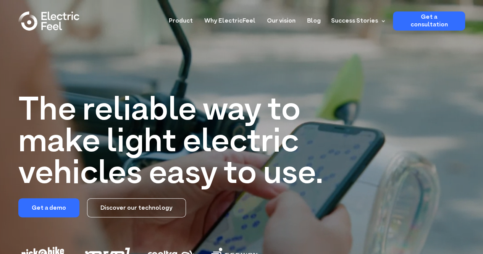 The height and width of the screenshot is (254, 483). What do you see at coordinates (281, 18) in the screenshot?
I see `a: Our vision` at bounding box center [281, 18].